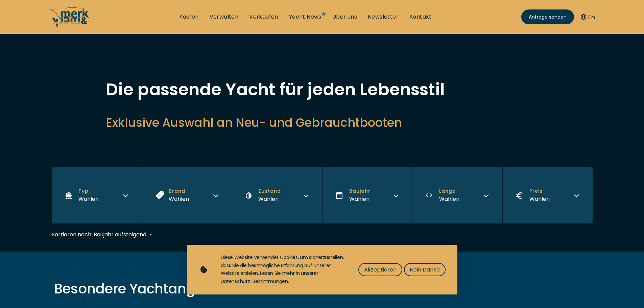 This screenshot has height=308, width=644. I want to click on span: Baujahr, so click(360, 192).